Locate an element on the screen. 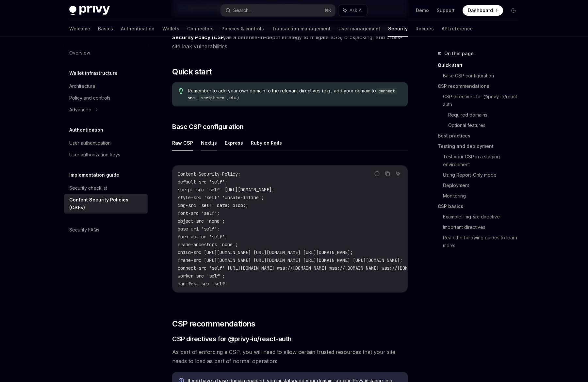 This screenshot has width=588, height=382. a: Demo is located at coordinates (422, 10).